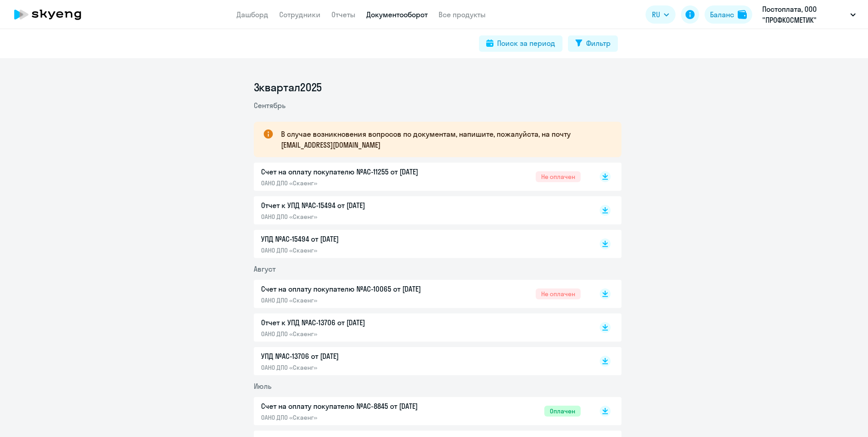 The height and width of the screenshot is (437, 868). What do you see at coordinates (463, 15) in the screenshot?
I see `a: Все продукты` at bounding box center [463, 15].